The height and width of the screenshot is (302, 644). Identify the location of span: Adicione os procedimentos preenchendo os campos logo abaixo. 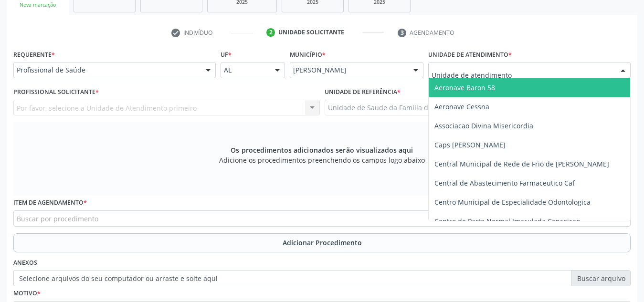
(322, 159).